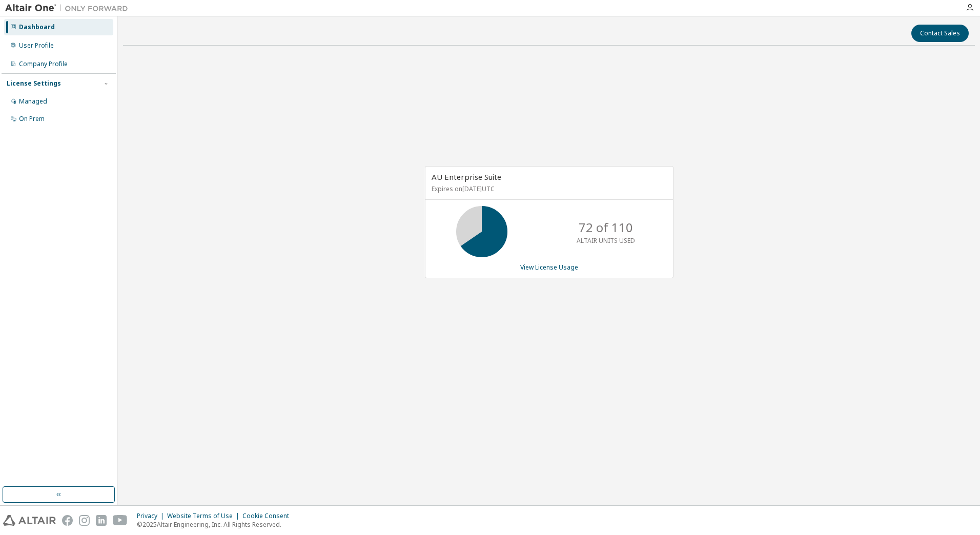  What do you see at coordinates (204, 516) in the screenshot?
I see `div: Website Terms of Use` at bounding box center [204, 516].